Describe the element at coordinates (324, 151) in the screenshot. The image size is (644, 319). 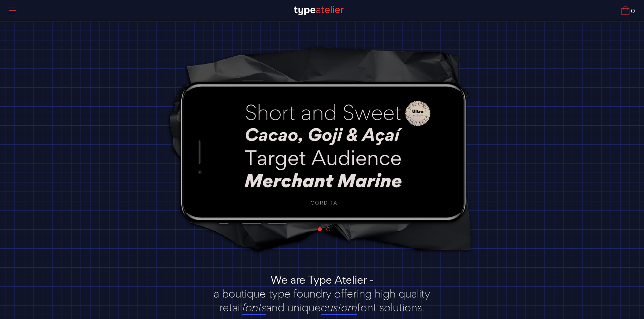
I see `img: Gordita` at that location.